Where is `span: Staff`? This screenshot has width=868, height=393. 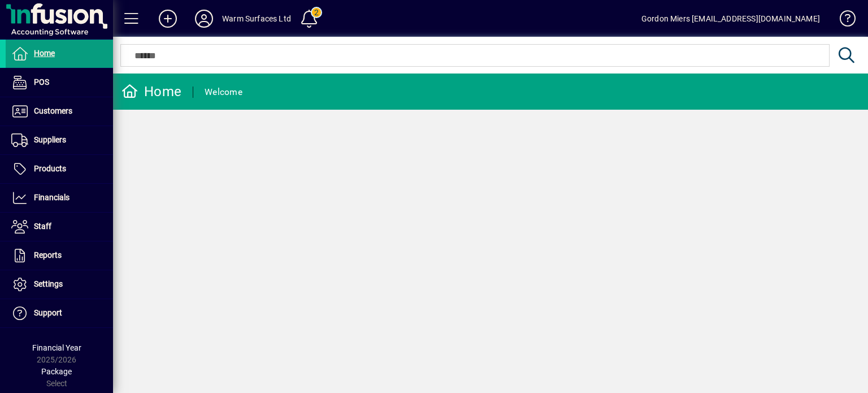
span: Staff is located at coordinates (42, 226).